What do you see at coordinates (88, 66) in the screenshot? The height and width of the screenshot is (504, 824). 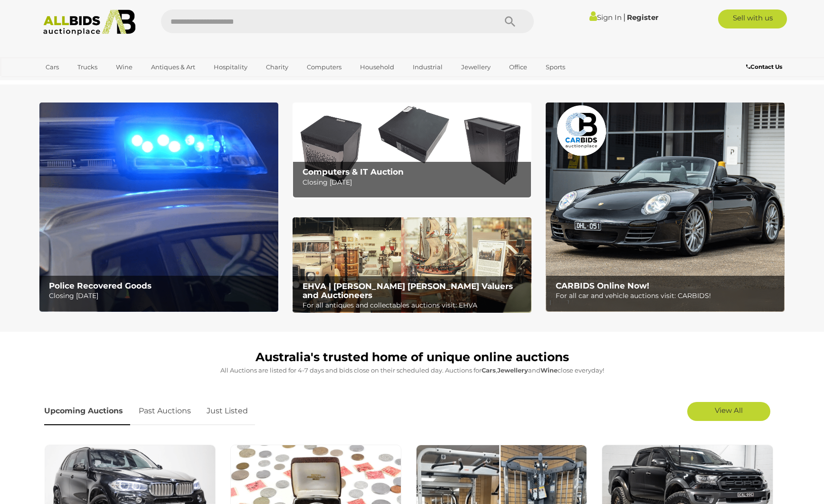 I see `a: Trucks` at bounding box center [88, 66].